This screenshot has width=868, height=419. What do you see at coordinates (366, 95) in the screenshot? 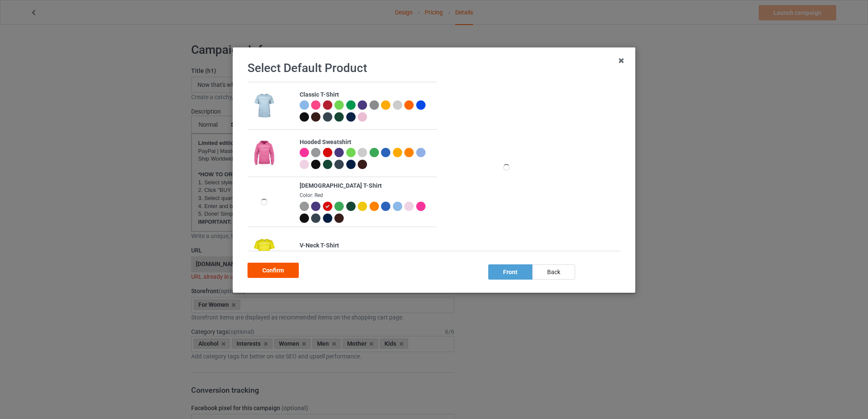
I see `div: Classic T-Shirt` at bounding box center [366, 95].